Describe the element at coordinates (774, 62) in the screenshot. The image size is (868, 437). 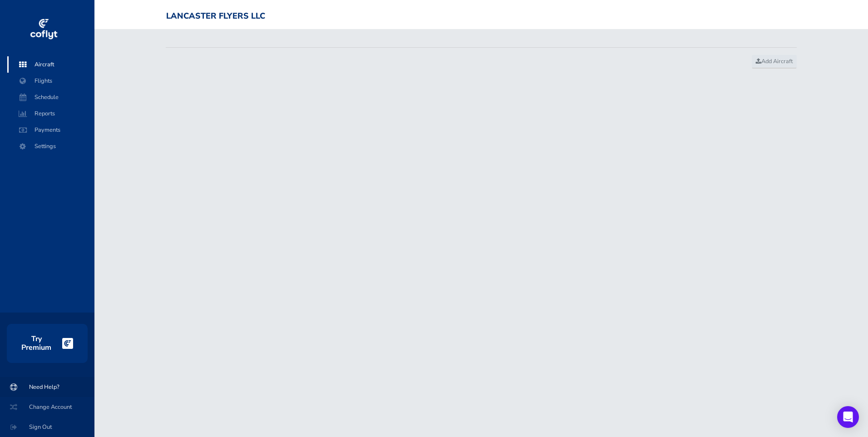
I see `span: Add Aircraft` at that location.